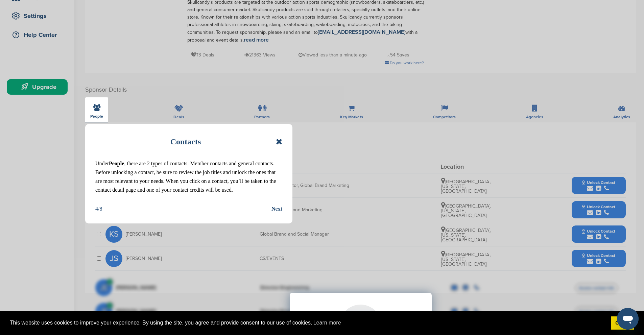  Describe the element at coordinates (308, 323) in the screenshot. I see `span: This website uses cookies to improve your experience. By using the site, you agree and provide co...` at that location.